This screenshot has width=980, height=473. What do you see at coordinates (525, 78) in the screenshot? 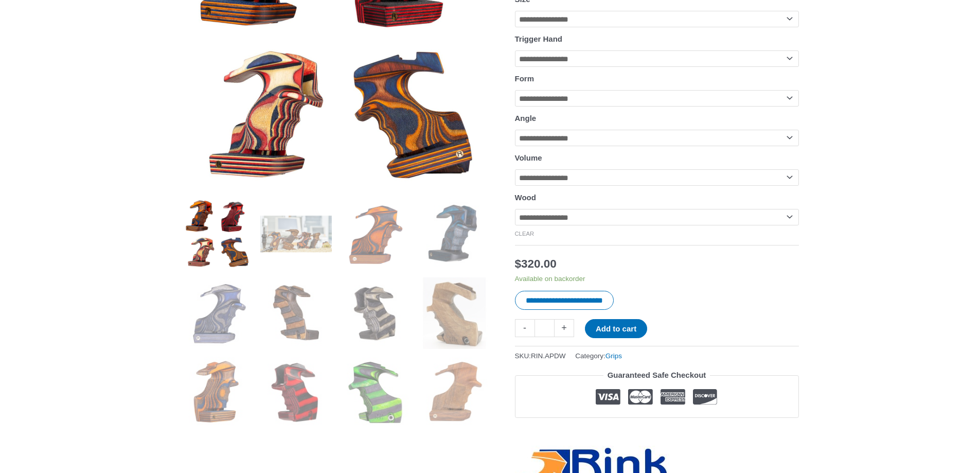
I see `label: Form` at bounding box center [525, 78].